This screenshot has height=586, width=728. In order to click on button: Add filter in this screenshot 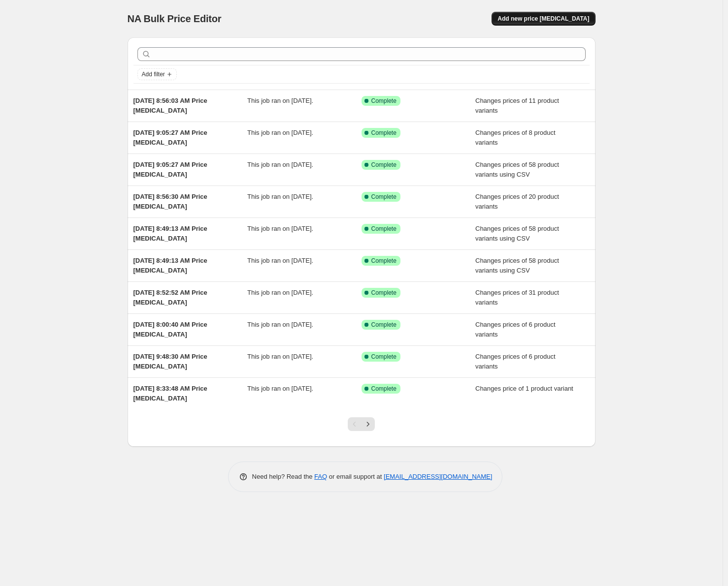, I will do `click(157, 74)`.